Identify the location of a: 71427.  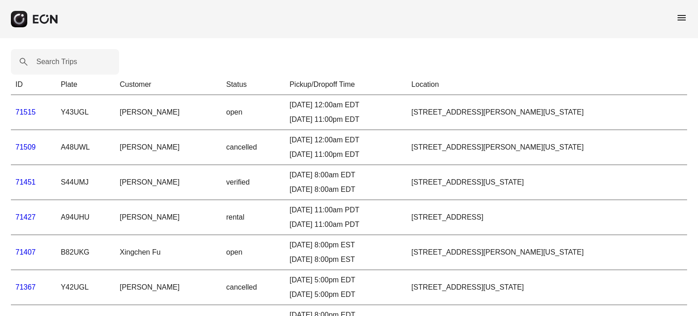
(25, 217).